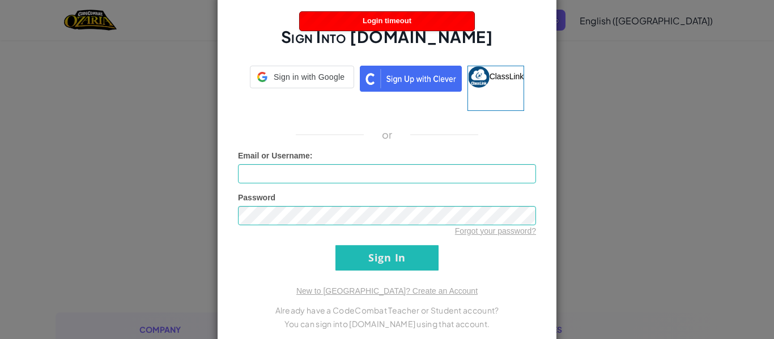 This screenshot has width=774, height=339. I want to click on span: Email or Username, so click(274, 156).